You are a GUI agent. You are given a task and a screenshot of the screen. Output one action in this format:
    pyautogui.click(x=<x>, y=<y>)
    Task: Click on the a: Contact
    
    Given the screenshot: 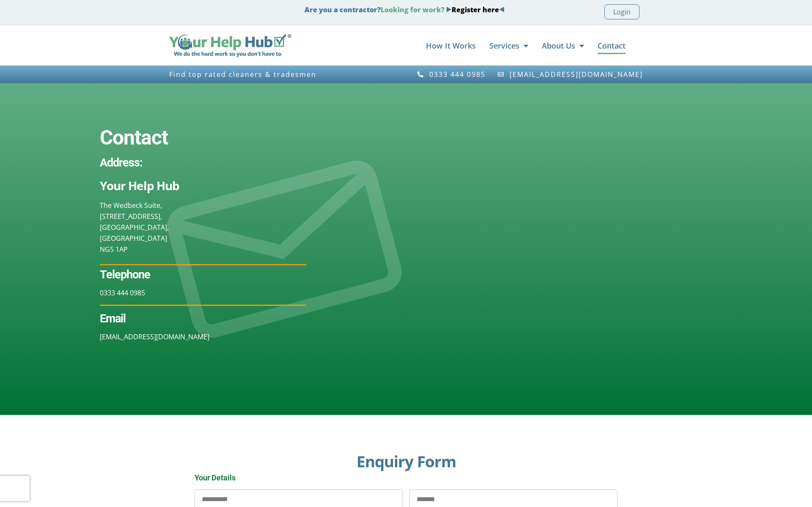 What is the action you would take?
    pyautogui.click(x=611, y=46)
    